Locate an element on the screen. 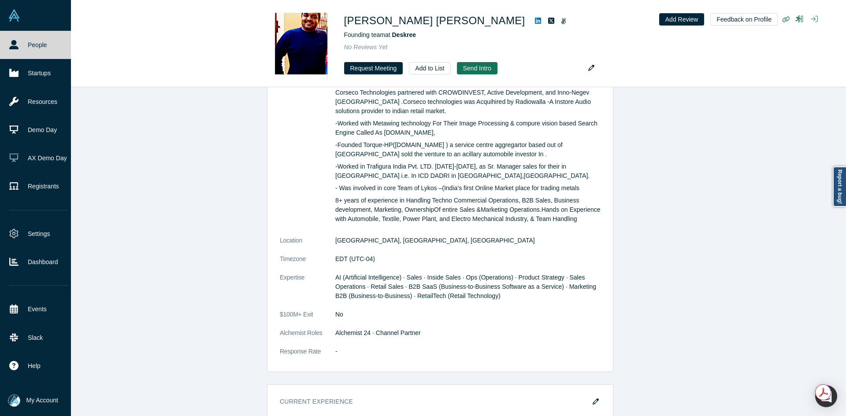 The image size is (846, 416). dt: Alchemist Roles is located at coordinates (307, 338).